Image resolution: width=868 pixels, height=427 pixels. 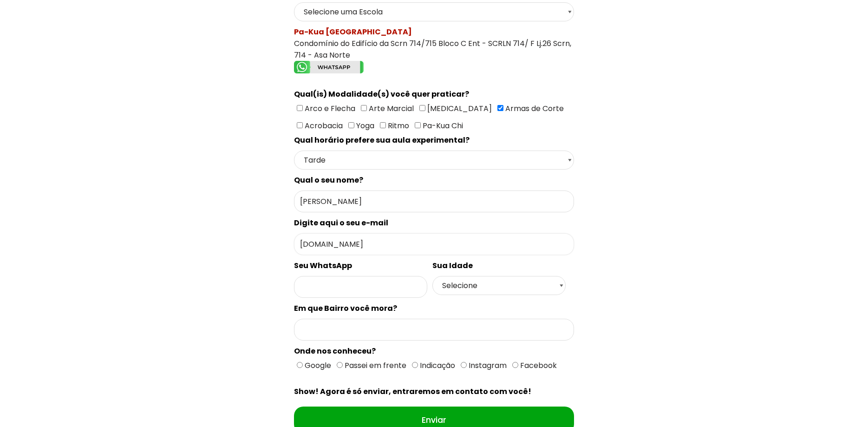 What do you see at coordinates (341, 223) in the screenshot?
I see `spam: Digite aqui o seu e-mail` at bounding box center [341, 223].